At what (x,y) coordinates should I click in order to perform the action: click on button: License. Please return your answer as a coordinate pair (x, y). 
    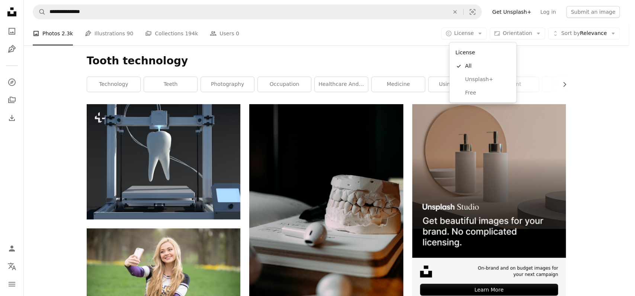
    Looking at the image, I should click on (464, 33).